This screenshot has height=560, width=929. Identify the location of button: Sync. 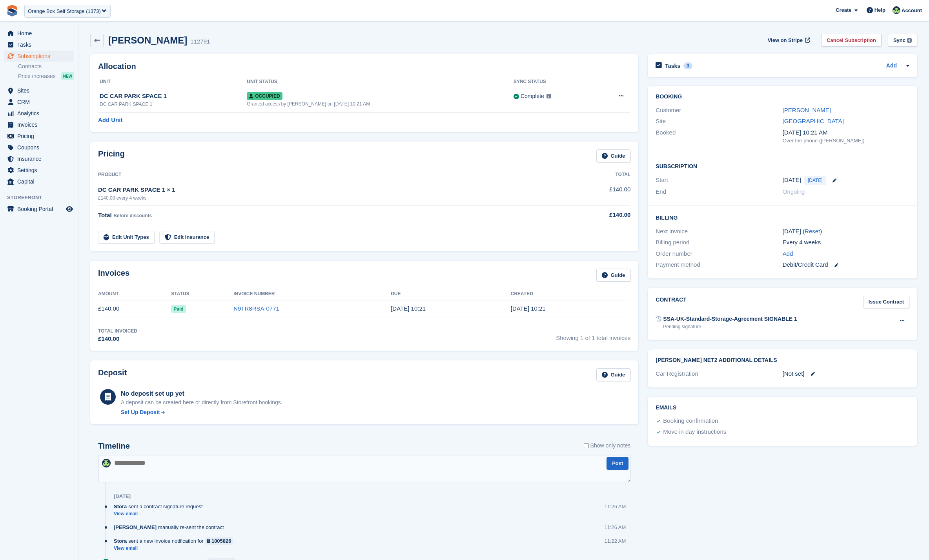
(903, 40).